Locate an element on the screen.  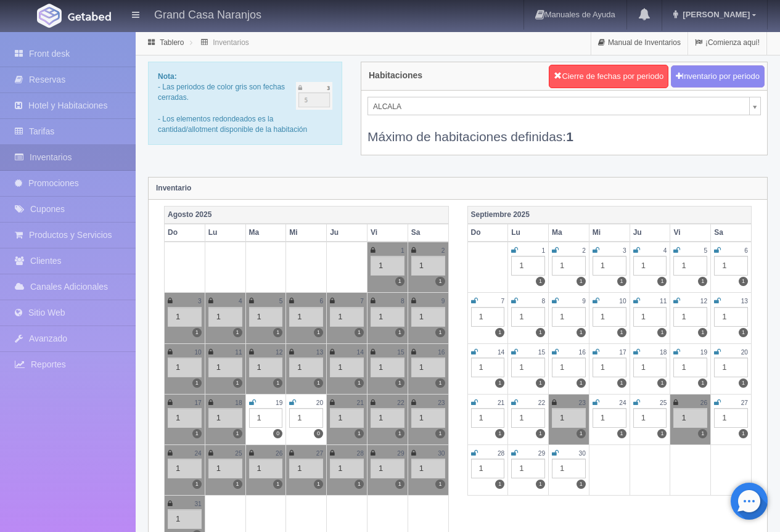
img: Getabed is located at coordinates (49, 16).